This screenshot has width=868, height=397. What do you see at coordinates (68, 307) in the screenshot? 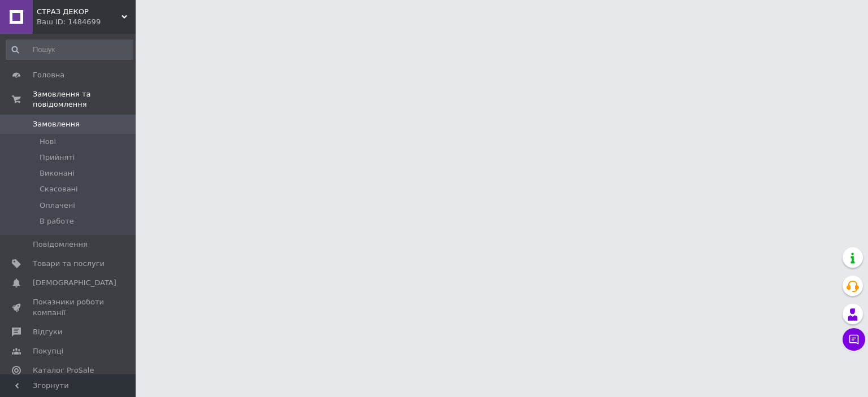
I see `span: Показники роботи компанії` at bounding box center [68, 307].